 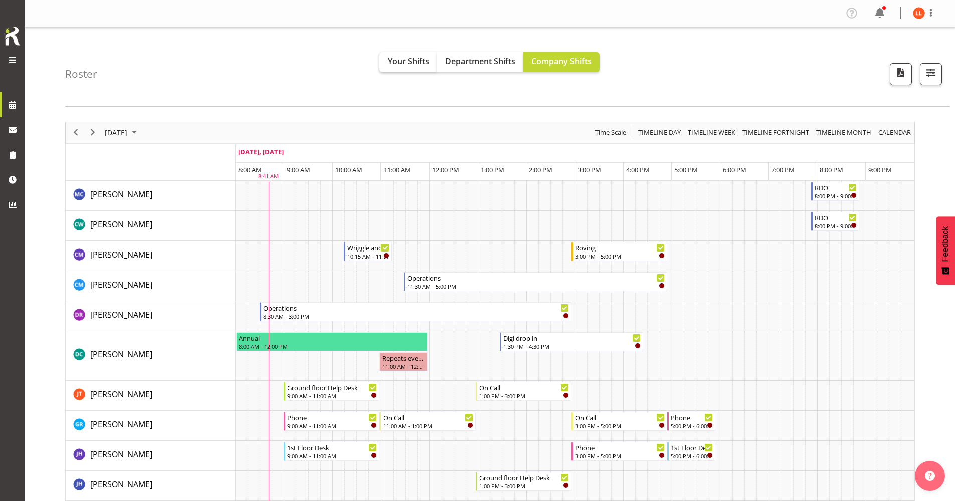 What do you see at coordinates (76, 133) in the screenshot?
I see `div: previous period` at bounding box center [76, 133].